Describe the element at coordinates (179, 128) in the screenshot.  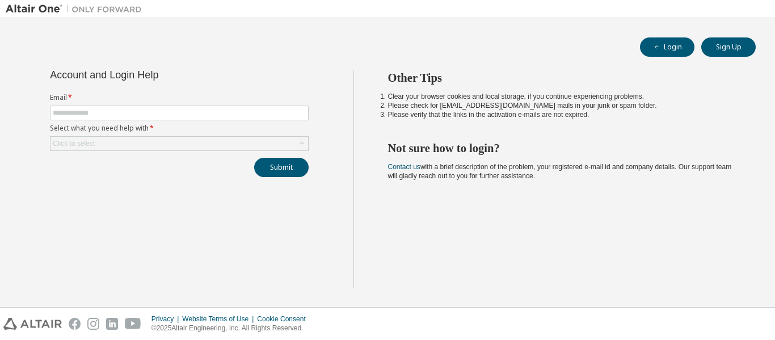
I see `label: Select what you need help with` at that location.